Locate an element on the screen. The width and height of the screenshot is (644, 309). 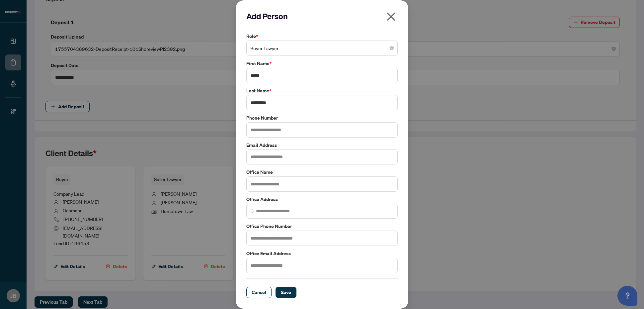
h2: Add Person is located at coordinates (322, 16).